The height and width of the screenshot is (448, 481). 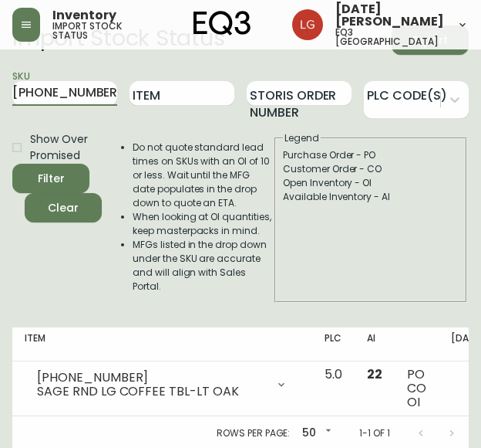 What do you see at coordinates (333, 388) in the screenshot?
I see `td: 5.0` at bounding box center [333, 388].